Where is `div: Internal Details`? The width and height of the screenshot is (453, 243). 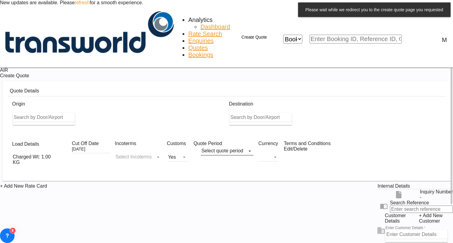 div: Internal Details is located at coordinates (416, 186).